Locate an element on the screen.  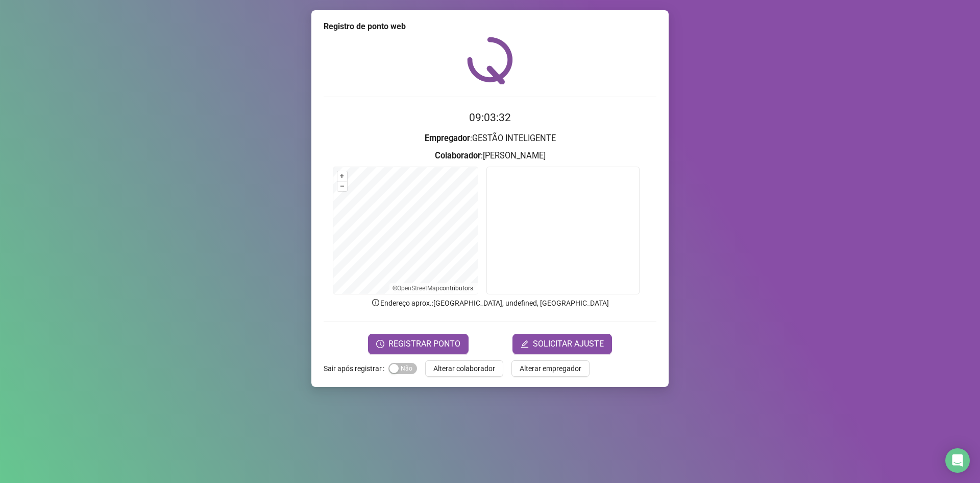
li: © contributors. is located at coordinates (434, 288).